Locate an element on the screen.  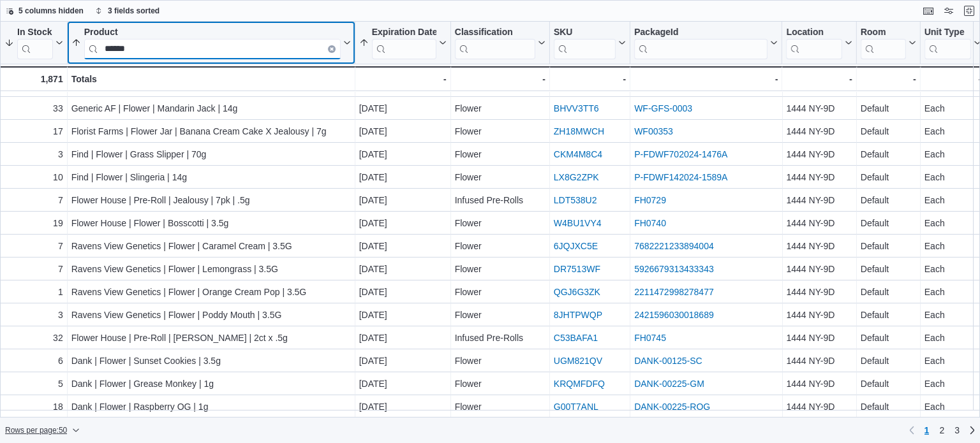
a: FH0729 is located at coordinates (650, 200).